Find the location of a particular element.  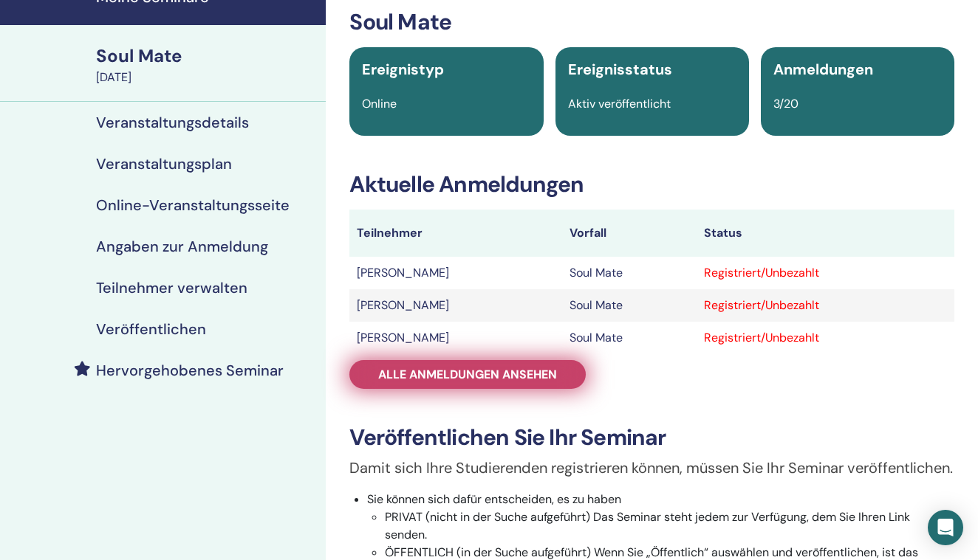

h4: Online-Veranstaltungsseite is located at coordinates (193, 206).